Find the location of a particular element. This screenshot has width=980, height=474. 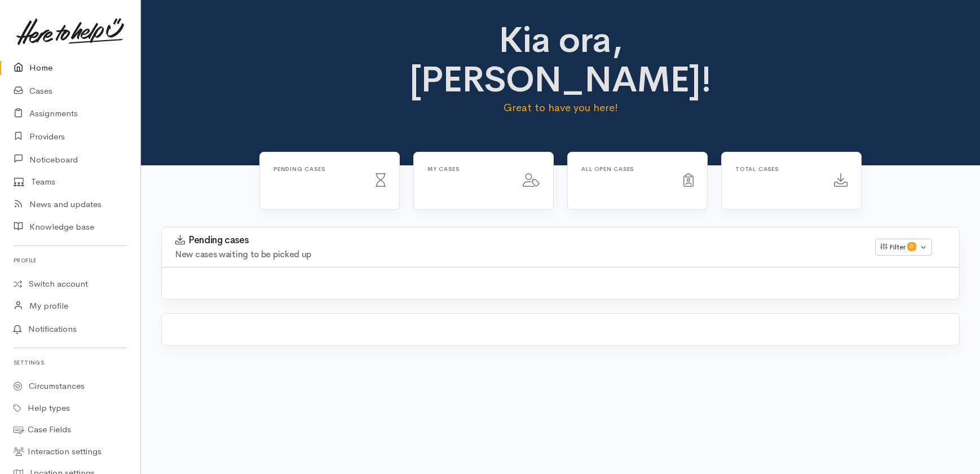

h6: Total cases is located at coordinates (777, 168).